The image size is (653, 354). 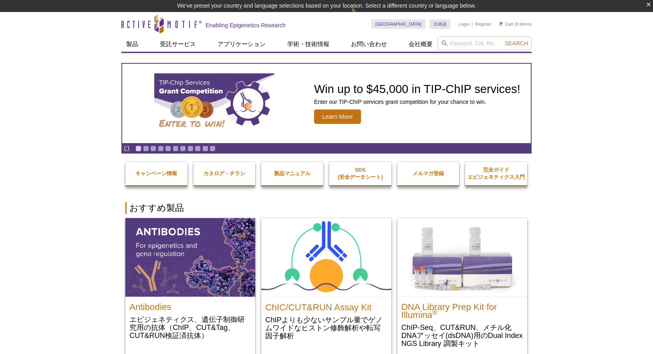 What do you see at coordinates (417, 89) in the screenshot?
I see `h2: Win up to $45,000 in TIP-ChIP services!` at bounding box center [417, 89].